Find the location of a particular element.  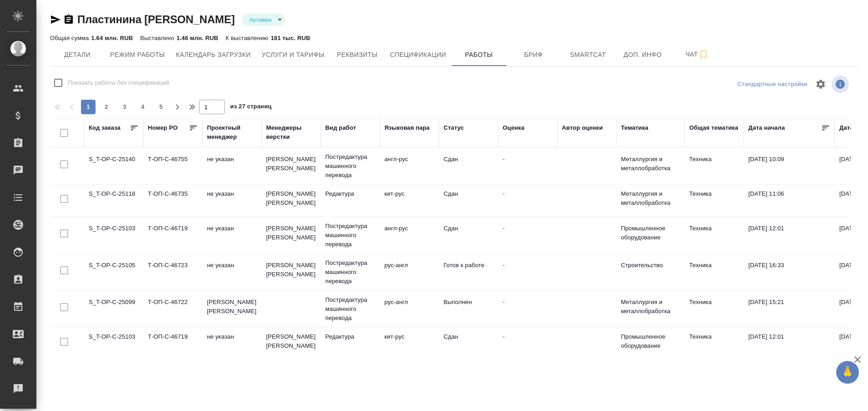

span: 5 is located at coordinates (161, 107).